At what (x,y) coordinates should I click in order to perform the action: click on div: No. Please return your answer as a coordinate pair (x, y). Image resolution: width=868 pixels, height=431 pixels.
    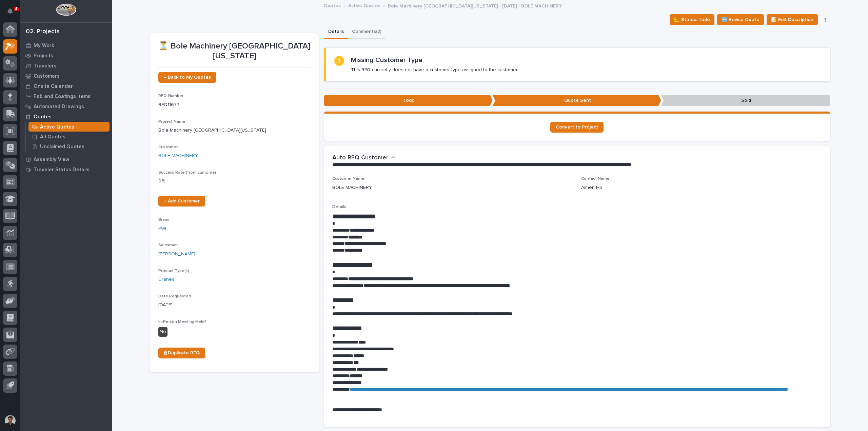
    Looking at the image, I should click on (162, 331).